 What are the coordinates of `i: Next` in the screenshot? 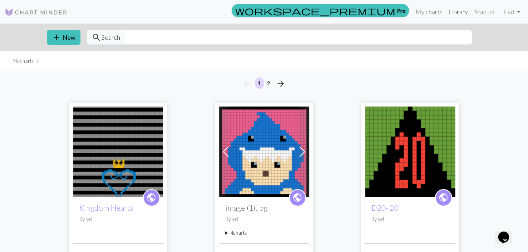 It's located at (281, 84).